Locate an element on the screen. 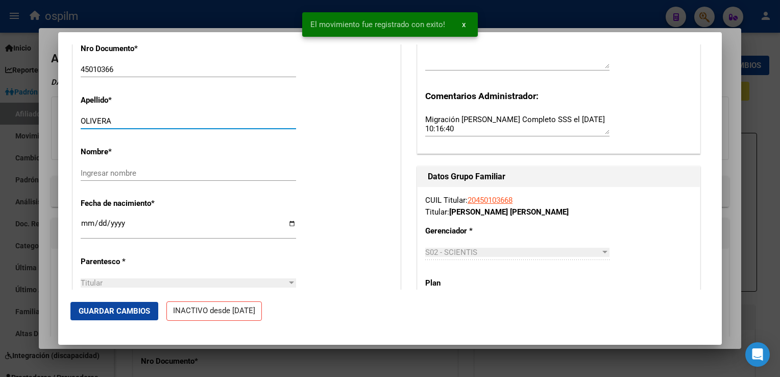 The height and width of the screenshot is (377, 780). span: Guardar Cambios is located at coordinates (114, 311).